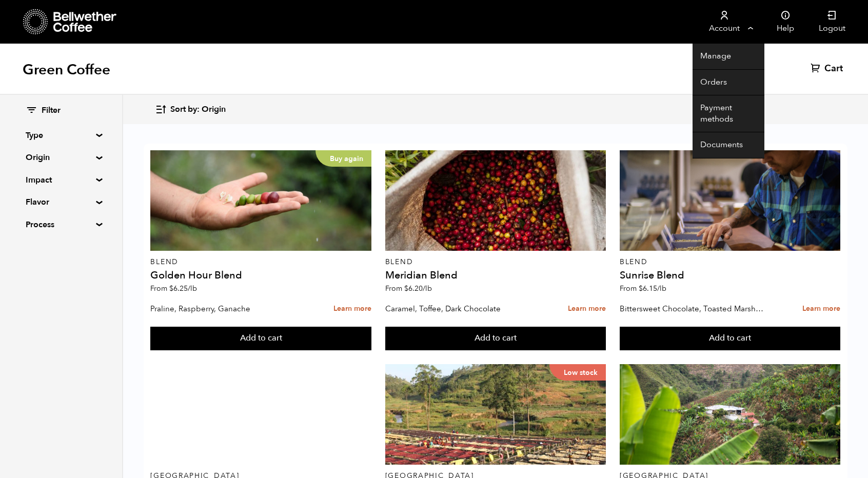  I want to click on a: Orders, so click(728, 83).